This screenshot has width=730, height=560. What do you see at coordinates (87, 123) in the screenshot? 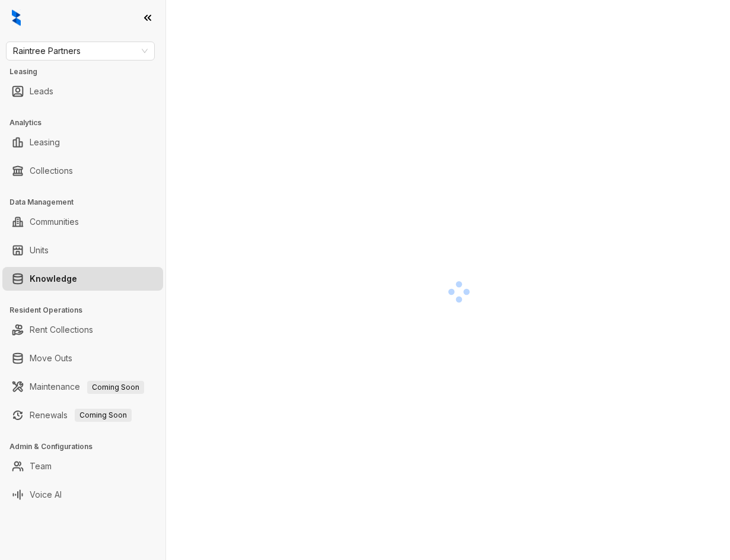
I see `h3: Analytics` at bounding box center [87, 123].